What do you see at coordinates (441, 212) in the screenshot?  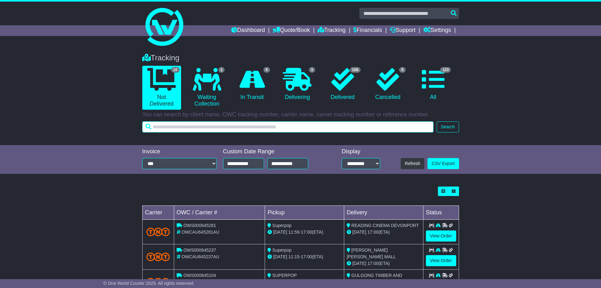 I see `td: Status` at bounding box center [441, 212].